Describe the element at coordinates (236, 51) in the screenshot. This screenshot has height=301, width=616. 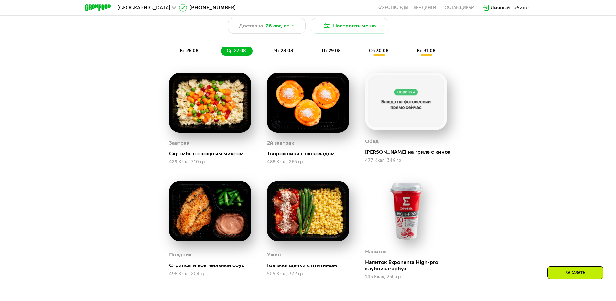
I see `span: ср 27.08` at that location.